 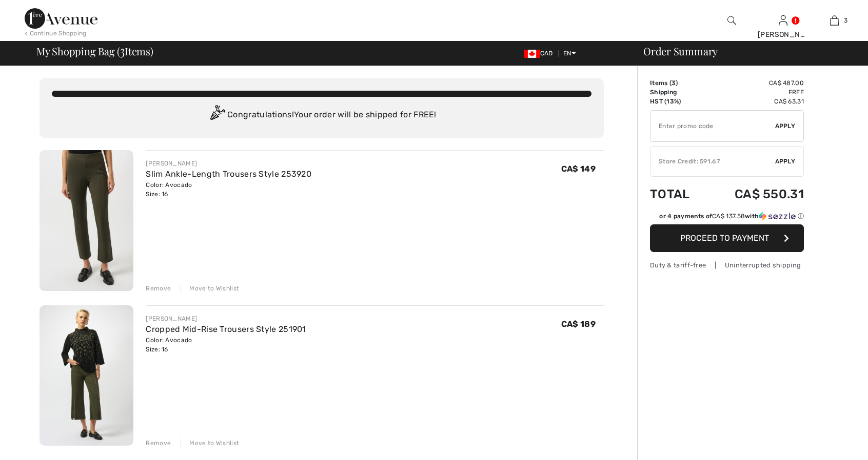 I want to click on img: My Info, so click(x=783, y=21).